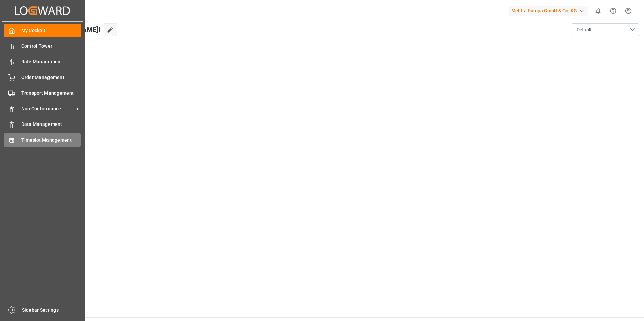 The width and height of the screenshot is (644, 321). What do you see at coordinates (613, 11) in the screenshot?
I see `button: Help Center` at bounding box center [613, 11].